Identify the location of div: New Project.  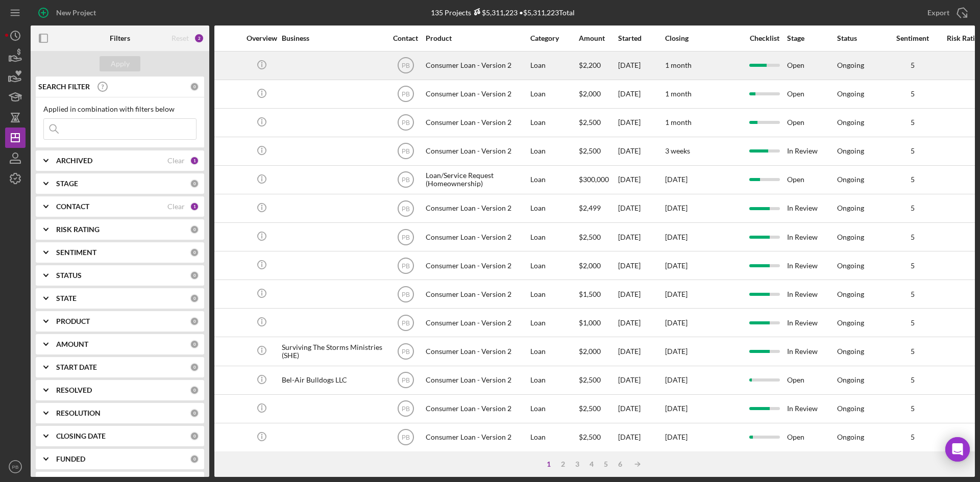
(76, 13).